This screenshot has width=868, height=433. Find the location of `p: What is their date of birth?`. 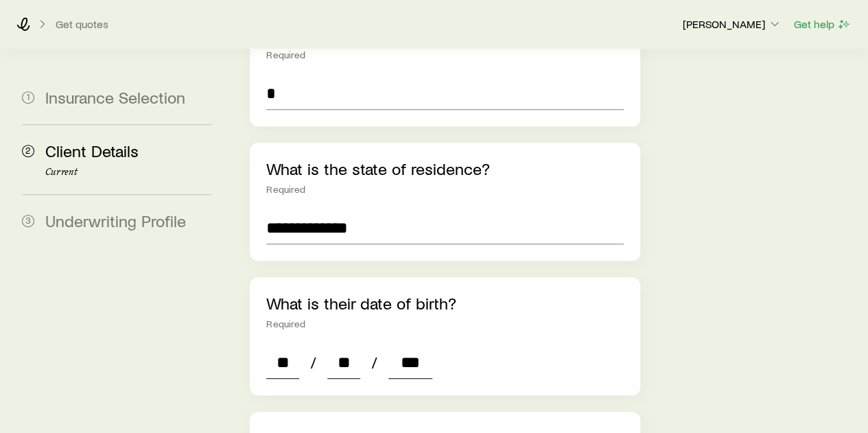

p: What is their date of birth? is located at coordinates (445, 303).